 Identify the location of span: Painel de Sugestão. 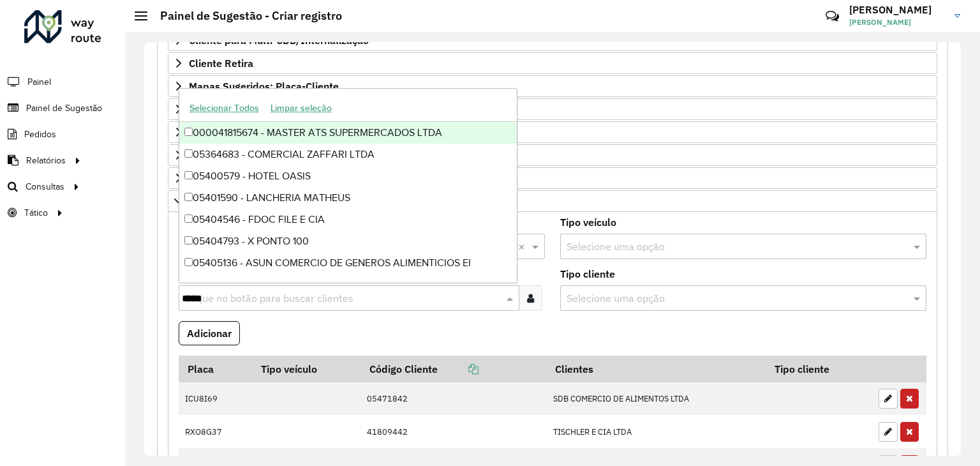
(64, 108).